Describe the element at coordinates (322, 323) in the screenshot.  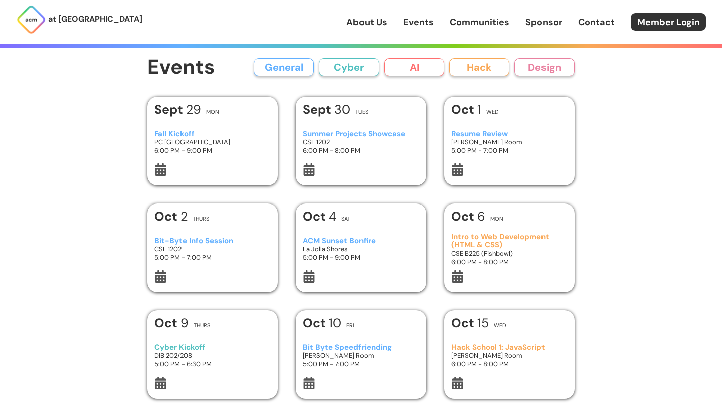
I see `h1: 10` at that location.